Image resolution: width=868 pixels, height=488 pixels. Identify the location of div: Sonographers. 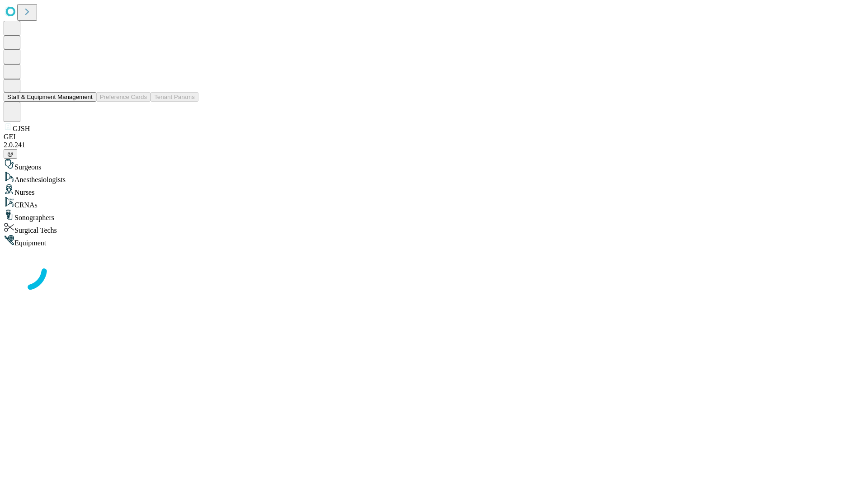
(434, 215).